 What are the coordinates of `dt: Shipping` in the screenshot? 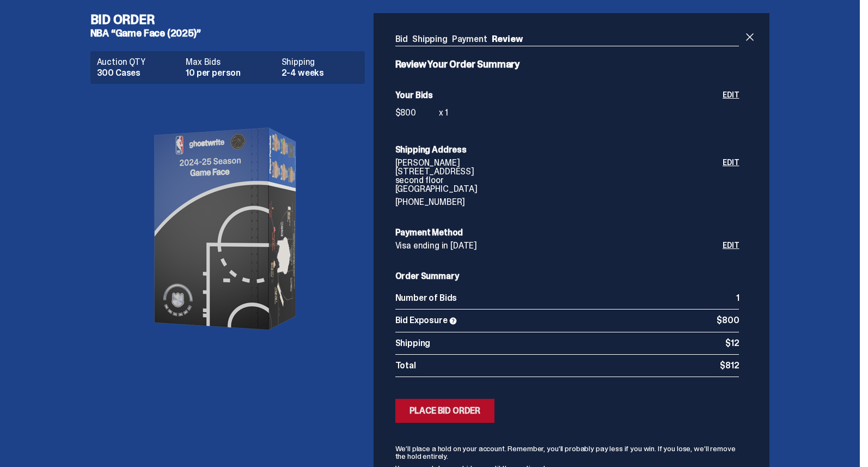 It's located at (319, 62).